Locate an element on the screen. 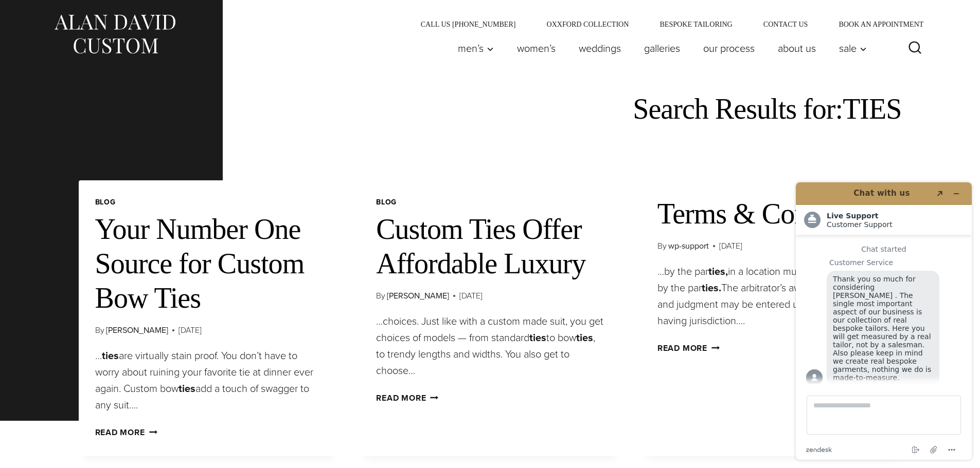  button: Popout is located at coordinates (152, 20).